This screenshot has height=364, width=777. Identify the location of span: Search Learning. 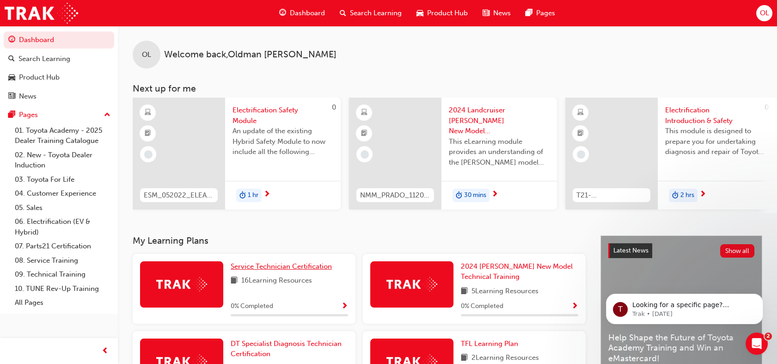
(376, 13).